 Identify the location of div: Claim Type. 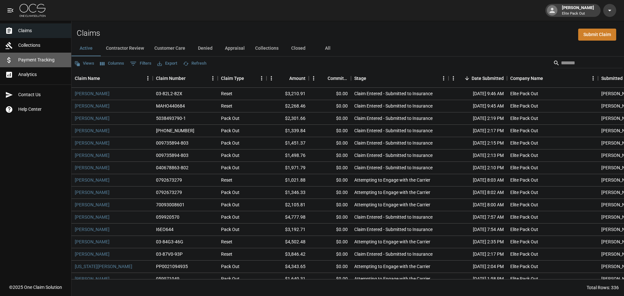
(242, 78).